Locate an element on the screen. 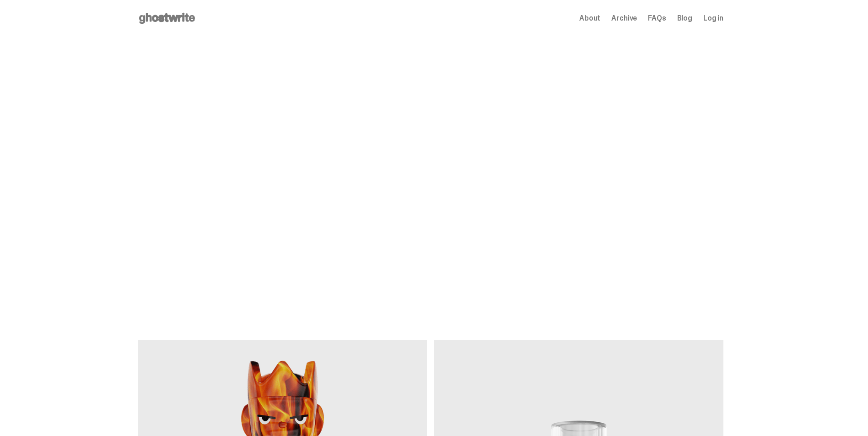  a: Blog is located at coordinates (684, 19).